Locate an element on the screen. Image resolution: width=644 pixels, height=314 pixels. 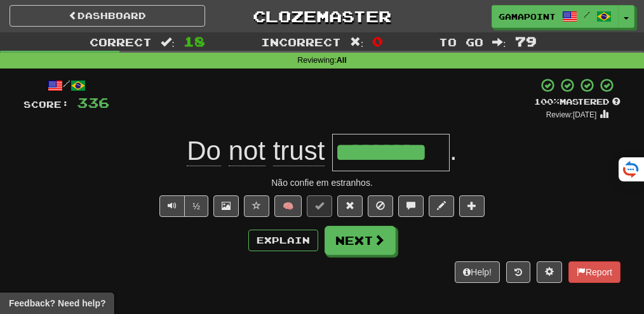
button: Round history (alt+y) is located at coordinates (518, 272).